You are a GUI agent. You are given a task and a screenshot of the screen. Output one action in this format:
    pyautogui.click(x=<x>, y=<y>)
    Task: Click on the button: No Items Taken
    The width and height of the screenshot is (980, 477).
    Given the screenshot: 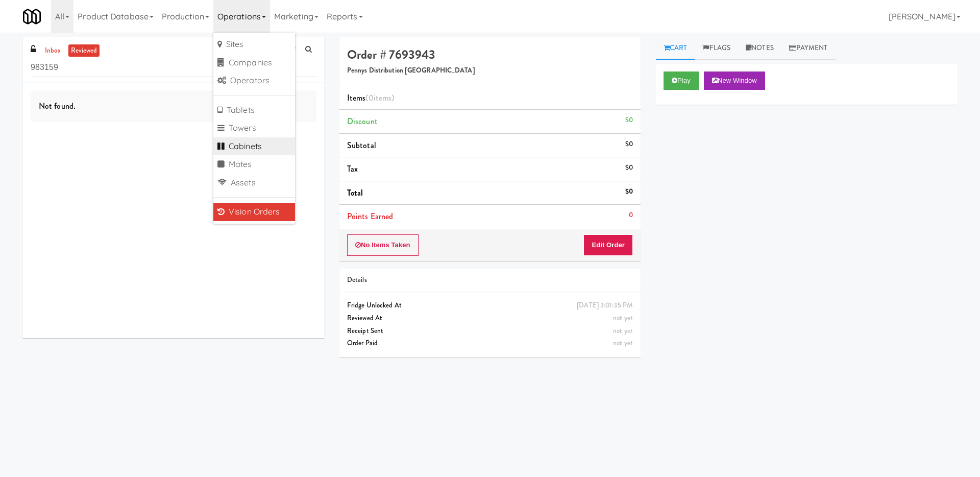 What is the action you would take?
    pyautogui.click(x=383, y=245)
    